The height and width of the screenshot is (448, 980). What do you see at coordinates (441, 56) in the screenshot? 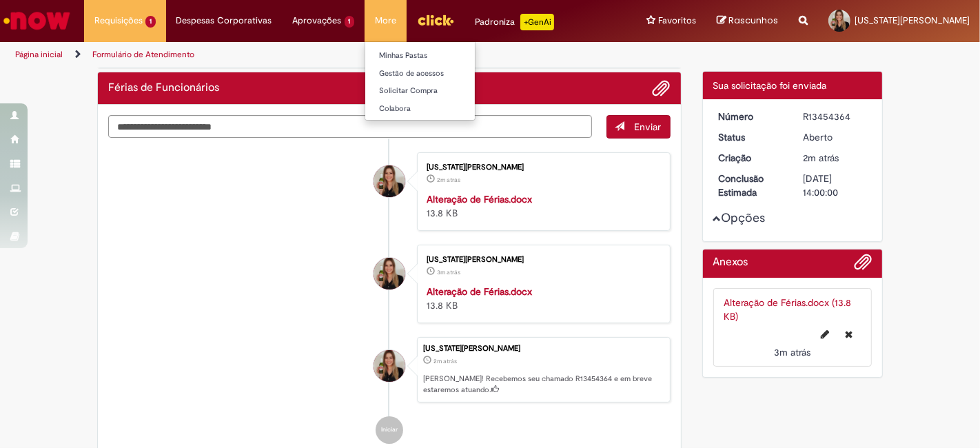
I see `a: Minhas Pastas` at bounding box center [441, 56].